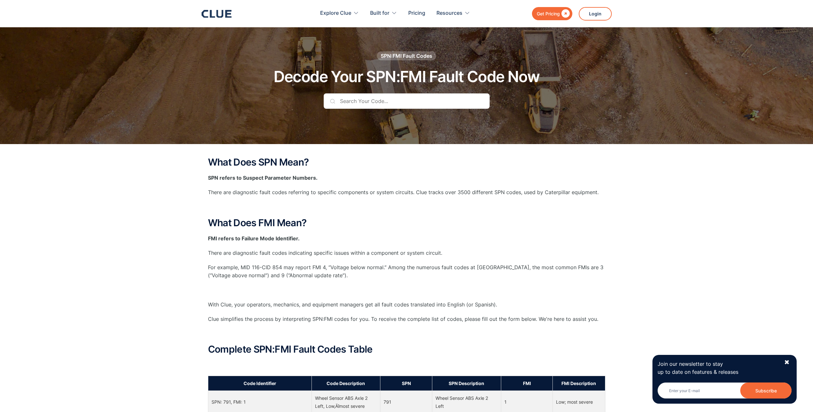 The height and width of the screenshot is (412, 813). Describe the element at coordinates (407, 319) in the screenshot. I see `p: Clue simplifies the process by interpreting SPN:FMI codes for you. To receive the complete list o...` at that location.